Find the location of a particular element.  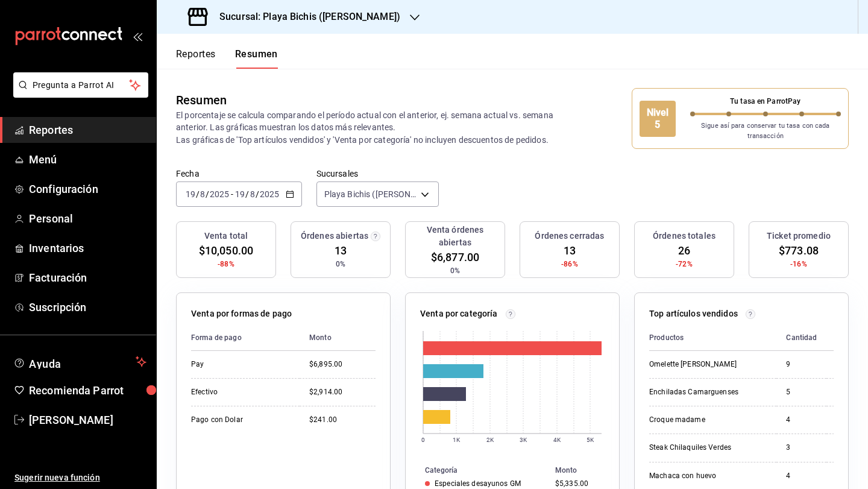

p: Sigue así para conservar tu tasa con cada transacción is located at coordinates (766, 131).